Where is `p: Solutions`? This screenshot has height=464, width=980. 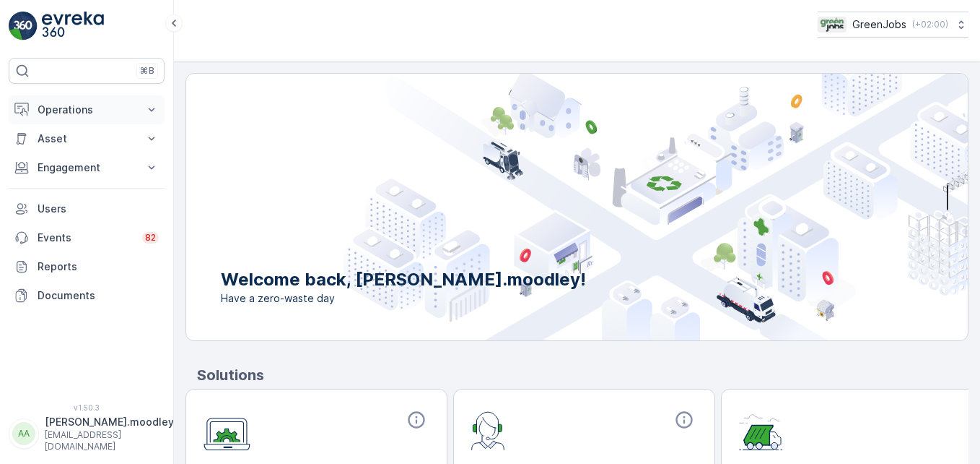
p: Solutions is located at coordinates (583, 375).